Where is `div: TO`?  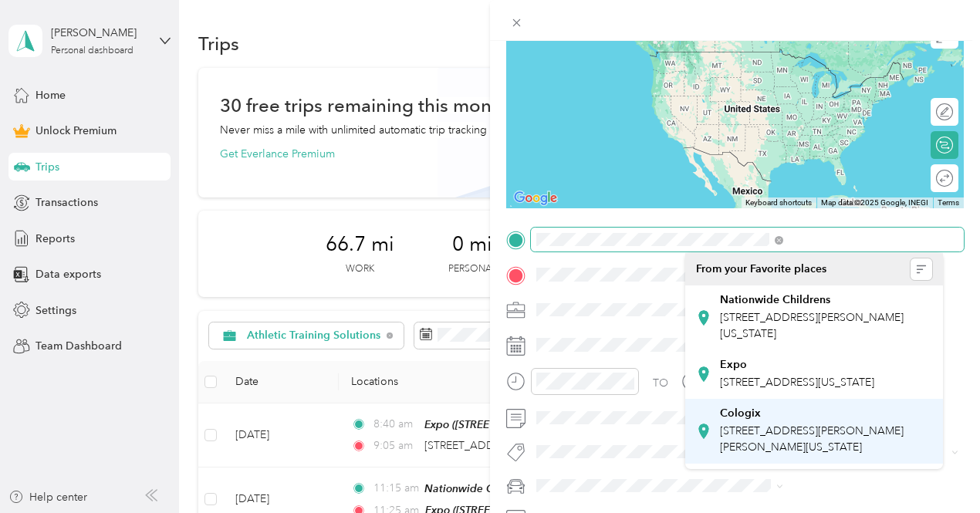 div: TO is located at coordinates (661, 383).